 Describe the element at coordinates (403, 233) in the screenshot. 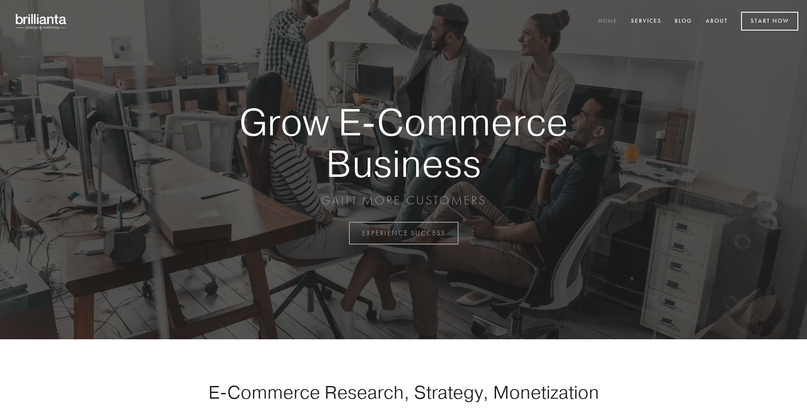

I see `a: EXPERIENCE SUCCESS` at that location.